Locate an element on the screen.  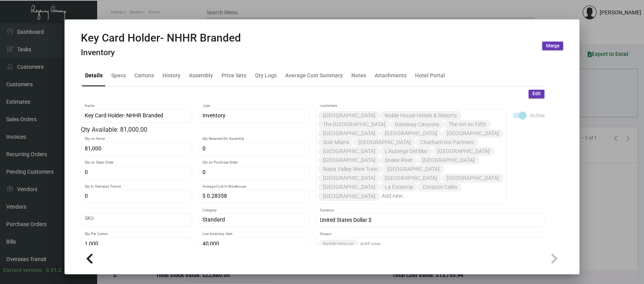
div: Cartons is located at coordinates (144, 75).